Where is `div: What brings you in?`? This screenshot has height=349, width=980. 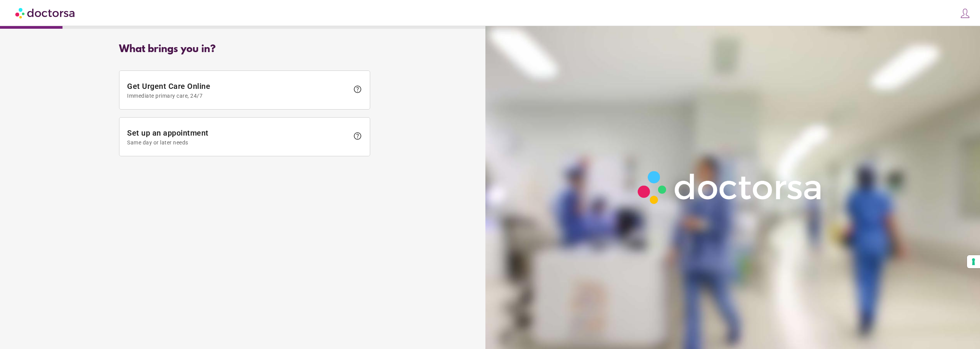 div: What brings you in? is located at coordinates (245, 50).